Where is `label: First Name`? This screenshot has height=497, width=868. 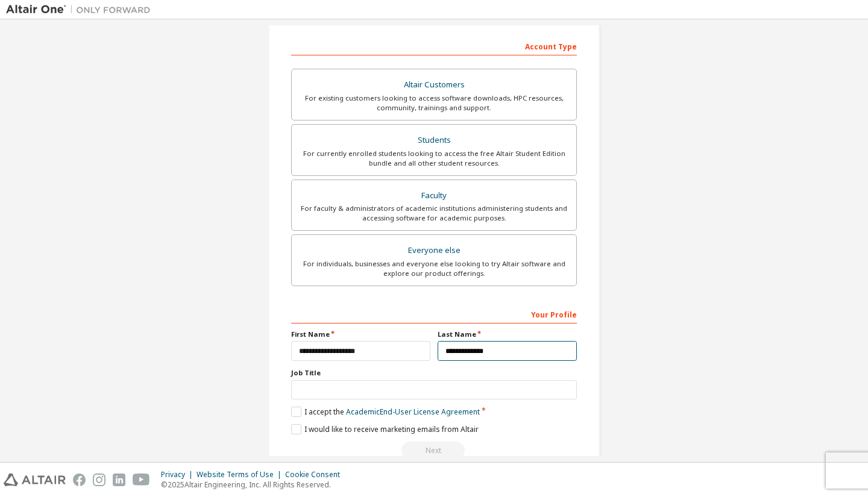 label: First Name is located at coordinates (360, 334).